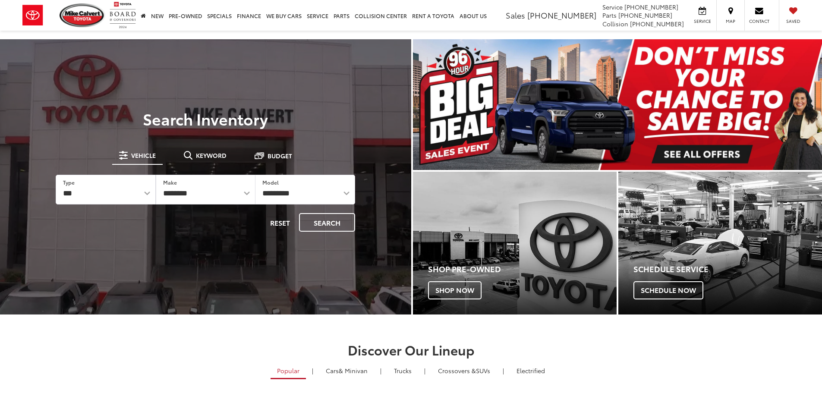  What do you see at coordinates (288, 371) in the screenshot?
I see `a: Popular` at bounding box center [288, 371].